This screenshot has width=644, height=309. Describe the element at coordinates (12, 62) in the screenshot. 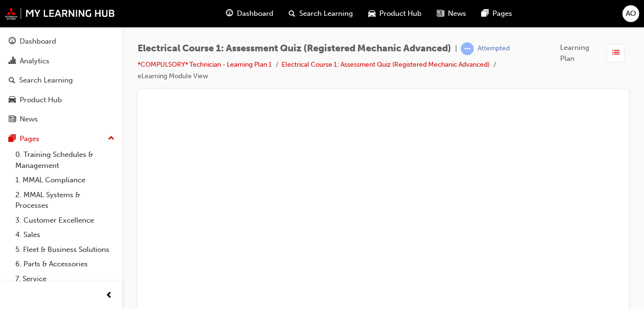

I see `span: chart-icon` at that location.